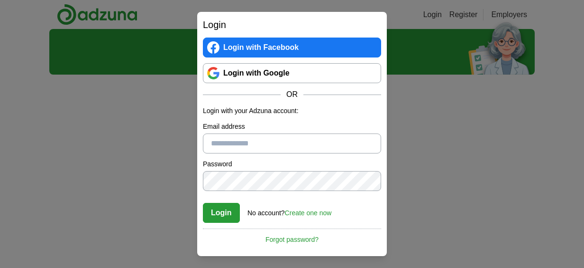 The image size is (584, 268). I want to click on button: Login, so click(221, 212).